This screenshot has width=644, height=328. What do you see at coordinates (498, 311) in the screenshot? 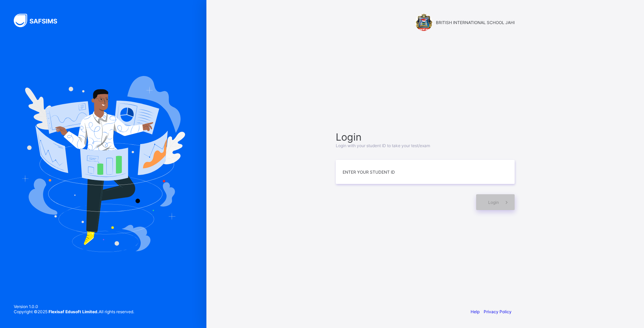
I see `a: Privacy Policy` at bounding box center [498, 311].